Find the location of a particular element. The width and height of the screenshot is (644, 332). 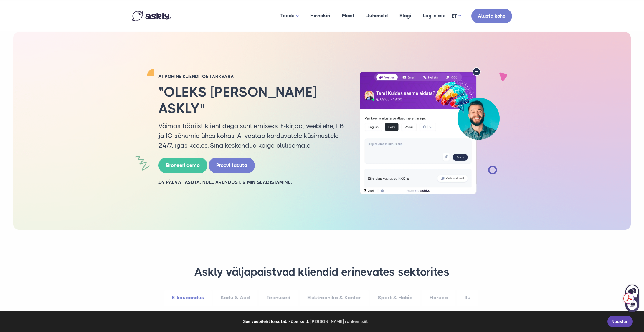

a: Broneeri demo is located at coordinates (183, 165).